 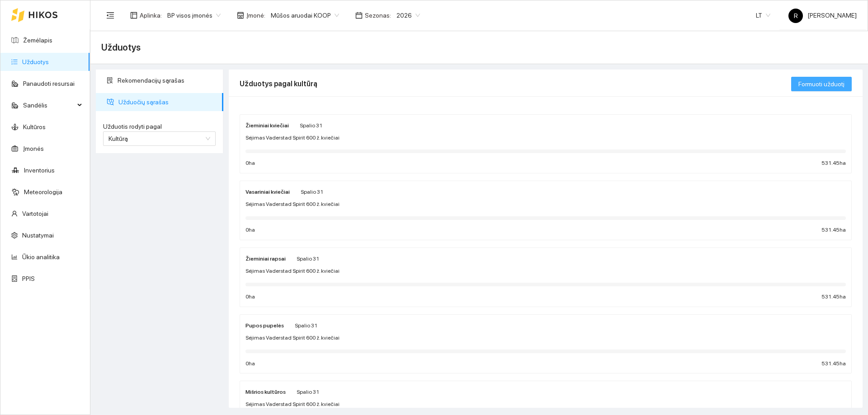 What do you see at coordinates (268, 192) in the screenshot?
I see `strong: Vasariniai kviečiai` at bounding box center [268, 192].